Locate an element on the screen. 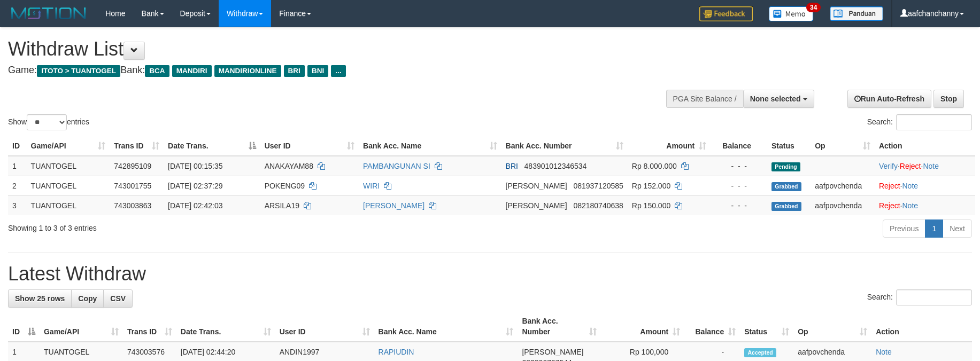 Image resolution: width=980 pixels, height=361 pixels. span: BCA is located at coordinates (156, 71).